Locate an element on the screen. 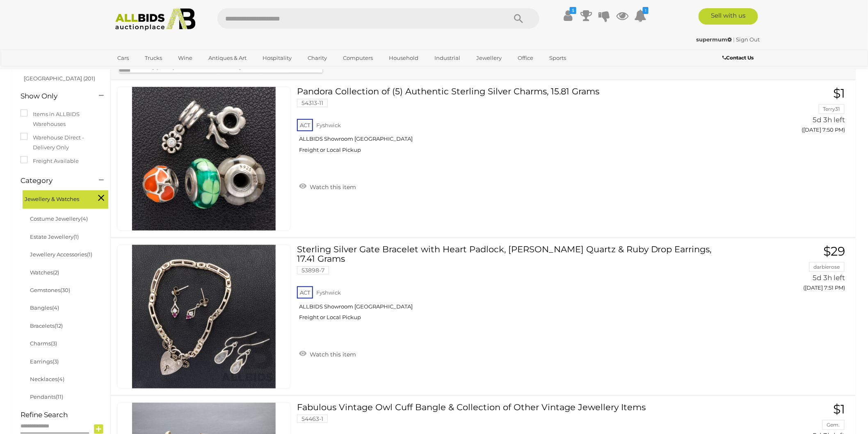  strong: supermum is located at coordinates (714, 39).